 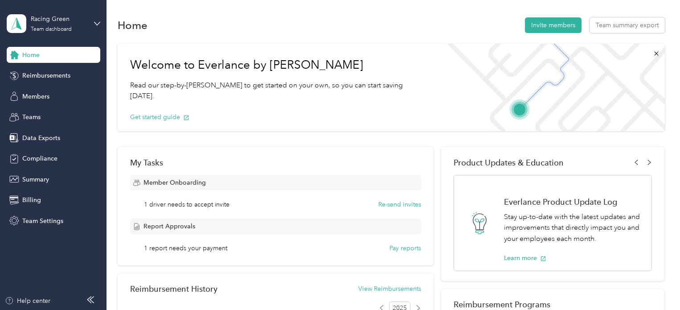 I want to click on h1: Everlance Product Update Log, so click(x=573, y=201).